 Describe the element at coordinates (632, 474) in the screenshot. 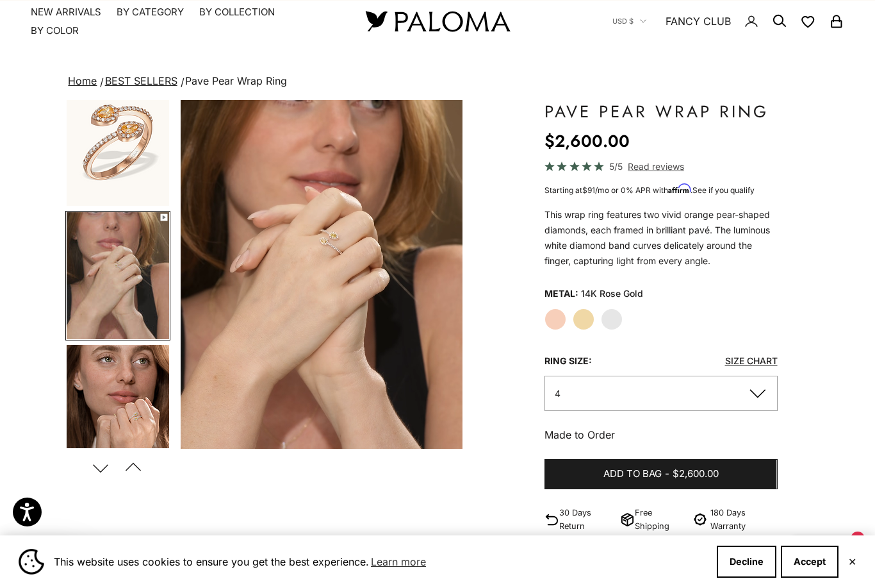

I see `span: Add to bag` at that location.